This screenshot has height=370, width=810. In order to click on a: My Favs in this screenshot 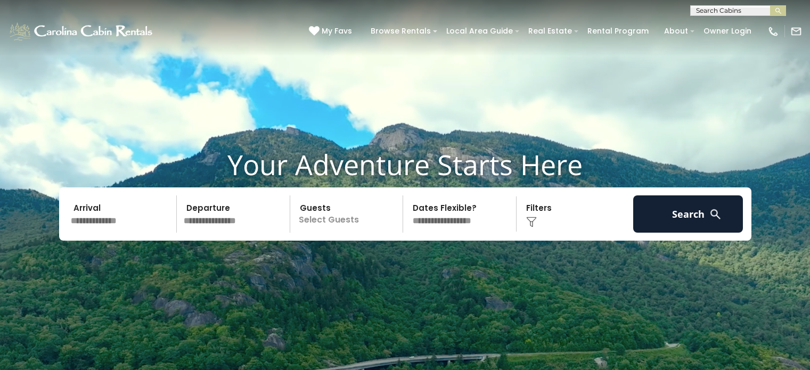, I will do `click(332, 31)`.